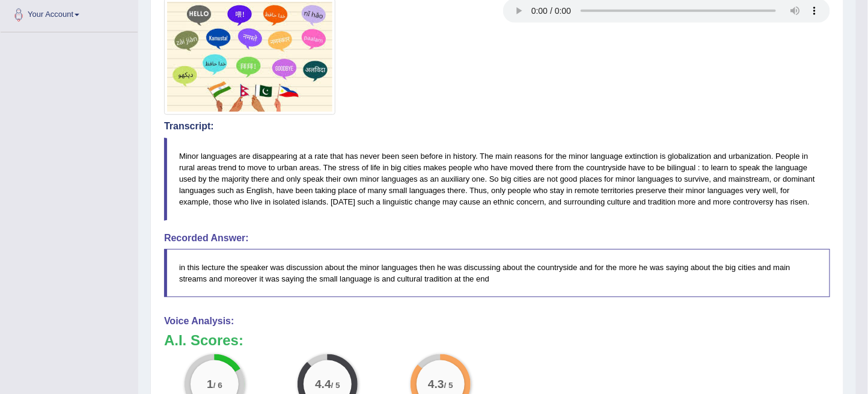 Image resolution: width=868 pixels, height=394 pixels. What do you see at coordinates (497, 238) in the screenshot?
I see `h4: Recorded Answer:` at bounding box center [497, 238].